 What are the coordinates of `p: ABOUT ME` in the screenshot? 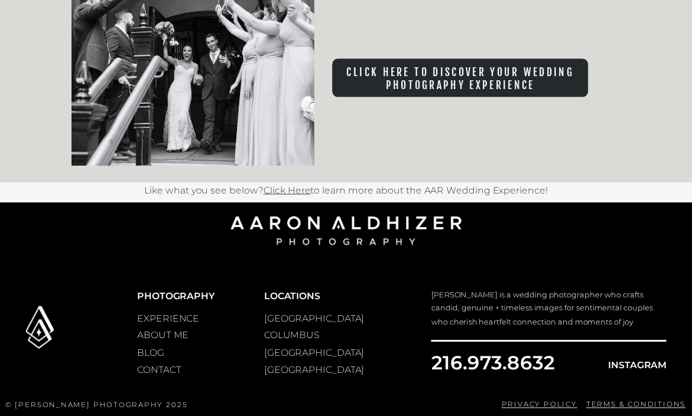 It's located at (168, 334).